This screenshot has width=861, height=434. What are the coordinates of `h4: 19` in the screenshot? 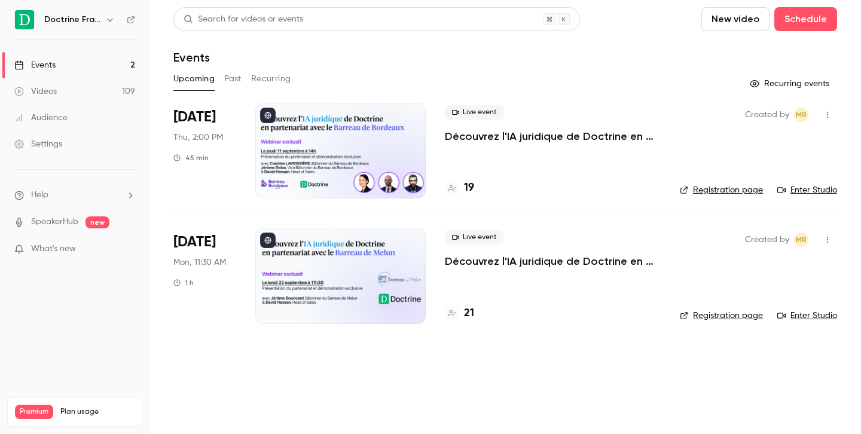 It's located at (469, 188).